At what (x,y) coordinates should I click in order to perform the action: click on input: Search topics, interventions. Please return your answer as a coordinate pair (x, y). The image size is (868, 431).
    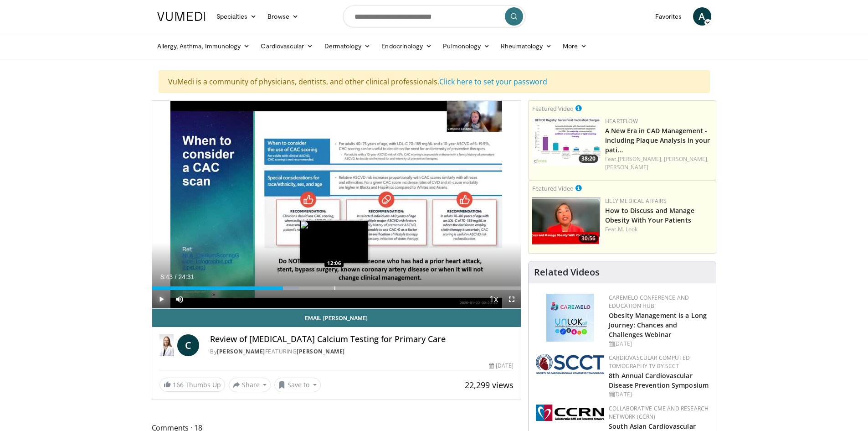
    Looking at the image, I should click on (434, 17).